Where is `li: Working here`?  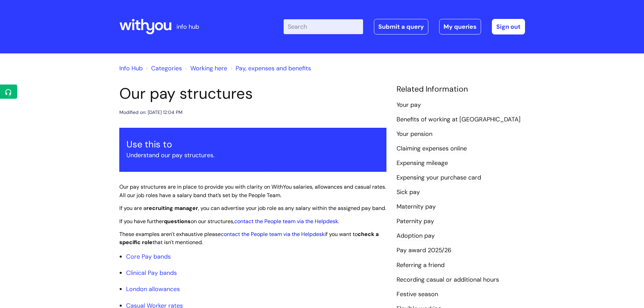 li: Working here is located at coordinates (205, 68).